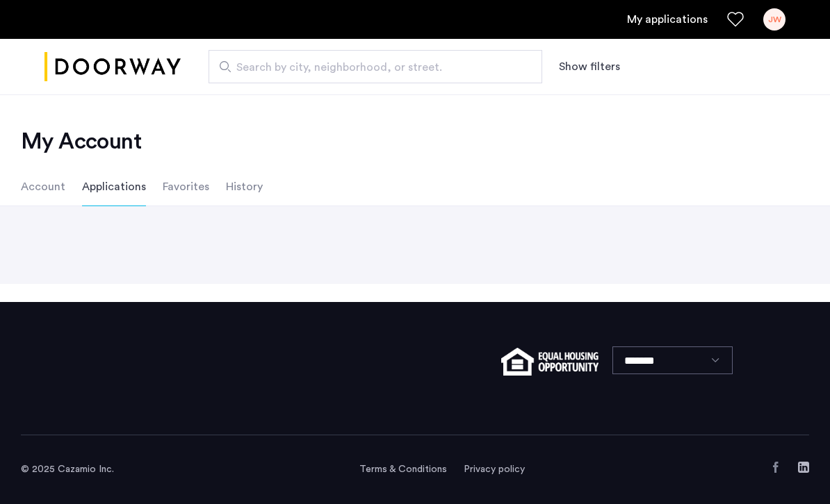 The height and width of the screenshot is (504, 830). I want to click on img: equal-housing.png, so click(549, 362).